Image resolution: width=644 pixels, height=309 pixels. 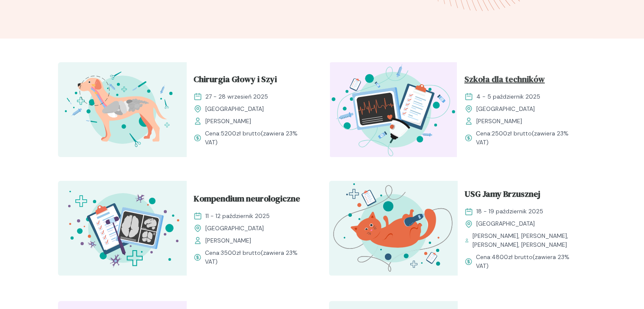 I want to click on span: 18 - 19 październik 2025, so click(x=510, y=211).